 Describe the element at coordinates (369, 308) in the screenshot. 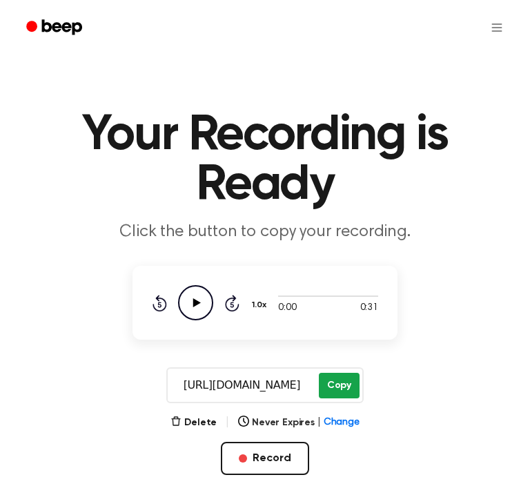

I see `span: 0:31` at that location.